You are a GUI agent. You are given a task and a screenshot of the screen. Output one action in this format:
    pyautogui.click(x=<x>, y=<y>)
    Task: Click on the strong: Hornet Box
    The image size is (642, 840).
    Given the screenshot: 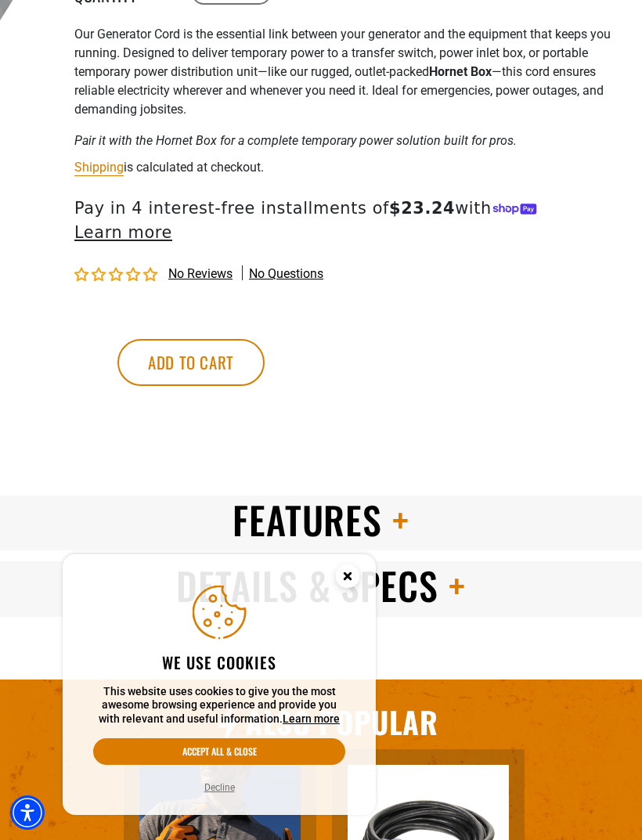 What is the action you would take?
    pyautogui.click(x=460, y=71)
    